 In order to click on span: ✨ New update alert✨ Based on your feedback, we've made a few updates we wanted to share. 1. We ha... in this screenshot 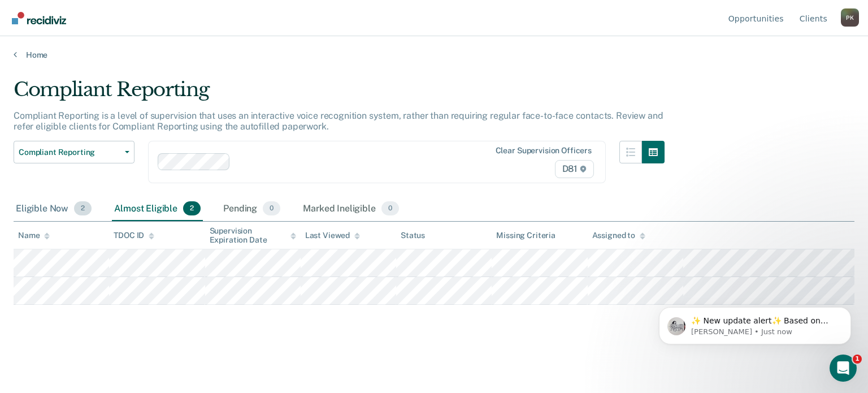, I will do `click(121, 144)`.